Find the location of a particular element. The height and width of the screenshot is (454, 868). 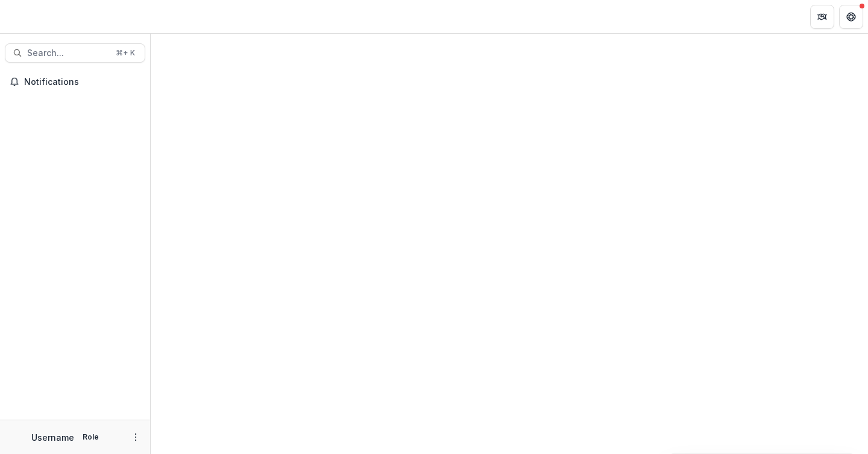

nav: breadcrumb is located at coordinates (181, 16).